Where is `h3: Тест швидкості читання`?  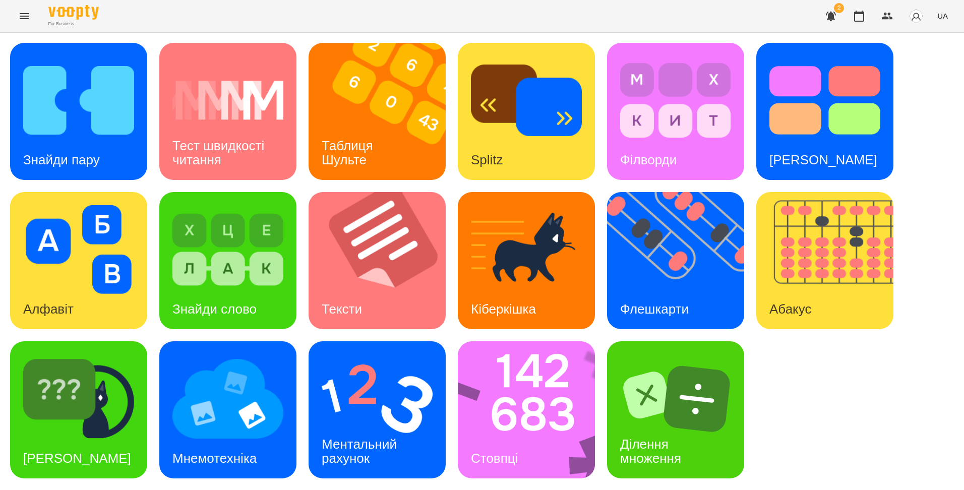
h3: Тест швидкості читання is located at coordinates (220, 152).